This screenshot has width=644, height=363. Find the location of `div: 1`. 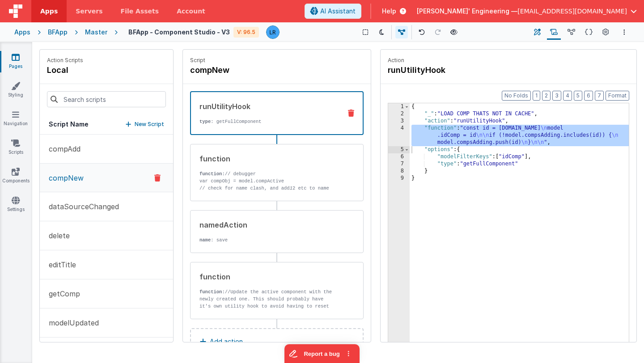

div: 1 is located at coordinates (399, 107).